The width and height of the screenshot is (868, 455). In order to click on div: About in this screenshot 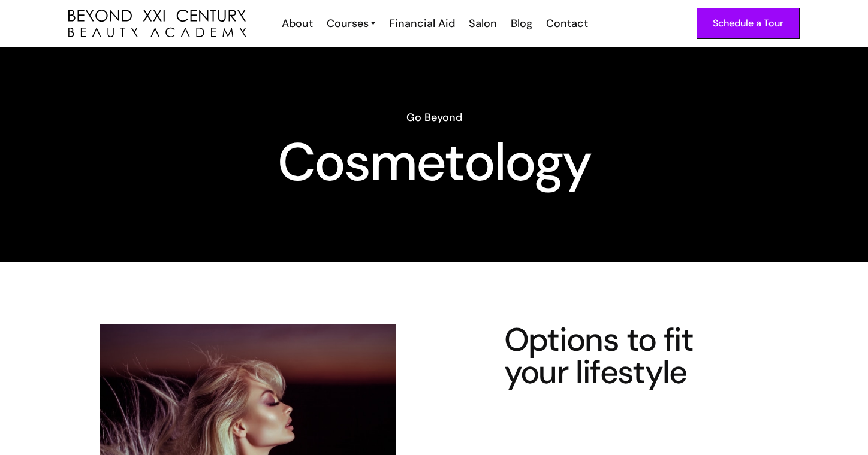, I will do `click(297, 24)`.